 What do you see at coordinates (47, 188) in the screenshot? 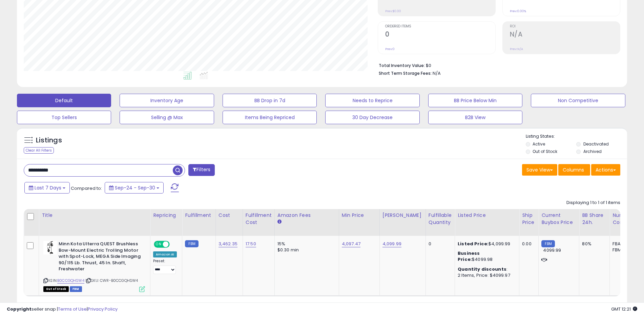
I see `button: Last 7 Days` at bounding box center [47, 188].